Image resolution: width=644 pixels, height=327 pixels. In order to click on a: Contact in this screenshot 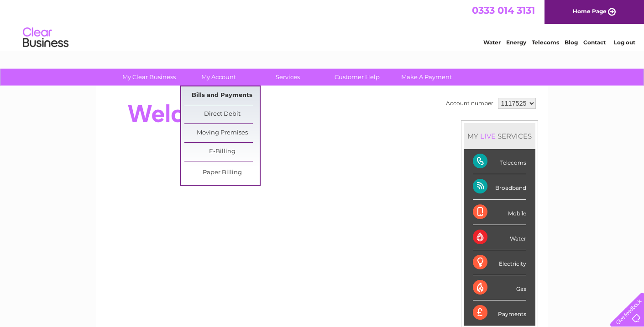, I will do `click(594, 42)`.